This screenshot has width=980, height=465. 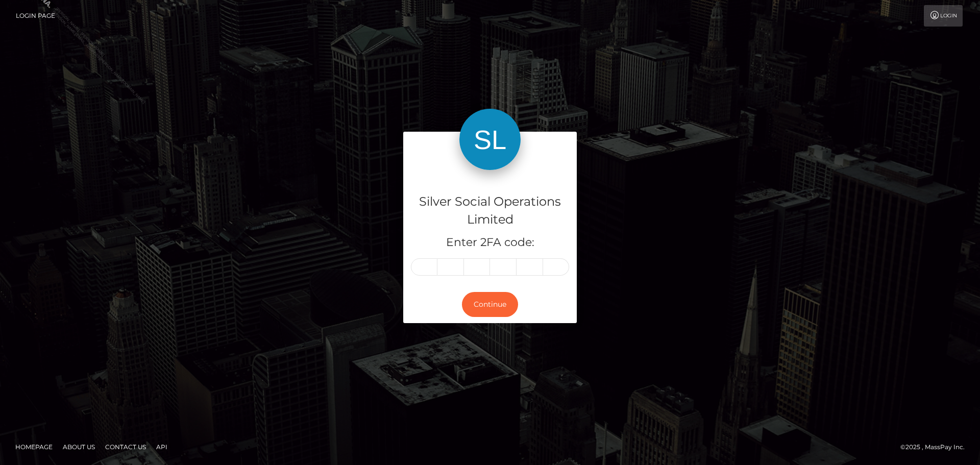 I want to click on a: Login Page, so click(x=35, y=16).